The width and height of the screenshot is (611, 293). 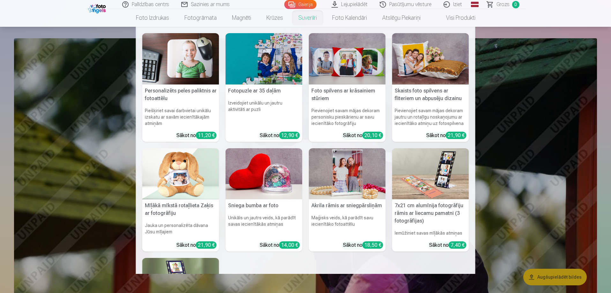 I want to click on a: Foto kalendāri, so click(x=349, y=18).